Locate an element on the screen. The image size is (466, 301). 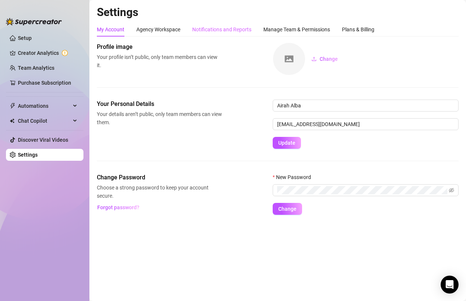
div: Open Intercom Messenger is located at coordinates (450, 284).